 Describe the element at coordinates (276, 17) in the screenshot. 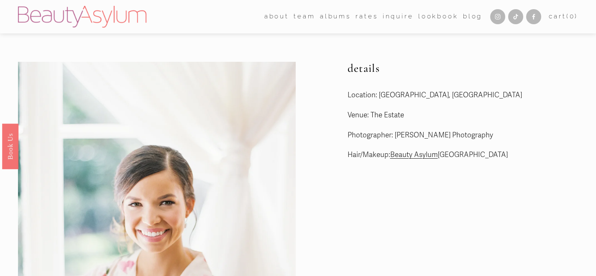

I see `span: about` at that location.